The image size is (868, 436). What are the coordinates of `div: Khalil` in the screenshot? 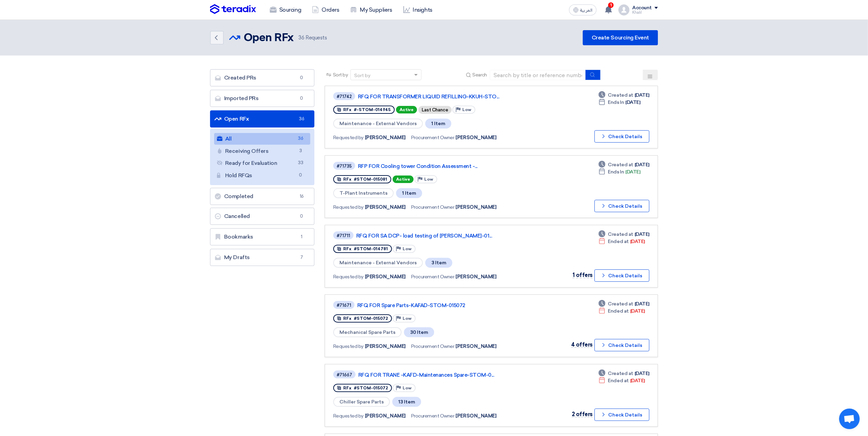 It's located at (645, 12).